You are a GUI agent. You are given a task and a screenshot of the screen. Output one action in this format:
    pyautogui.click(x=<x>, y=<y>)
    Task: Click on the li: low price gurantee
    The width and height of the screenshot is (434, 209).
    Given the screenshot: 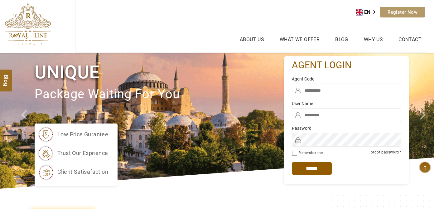 What is the action you would take?
    pyautogui.click(x=73, y=134)
    